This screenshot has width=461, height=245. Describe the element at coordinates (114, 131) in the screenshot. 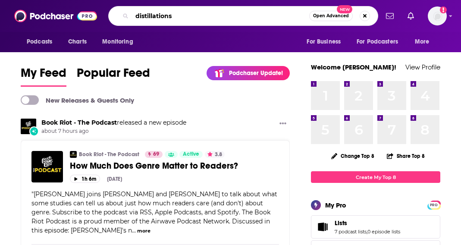

I see `span: about 7 hours ago` at that location.